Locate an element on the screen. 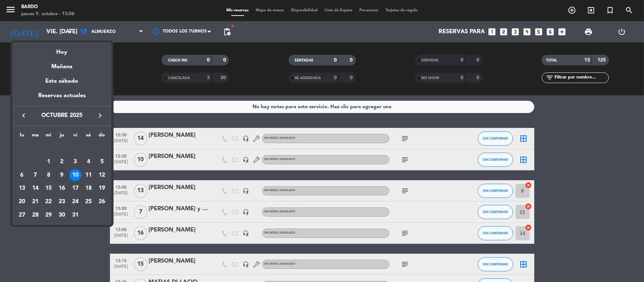  td: 2 de octubre de 2025 is located at coordinates (62, 162).